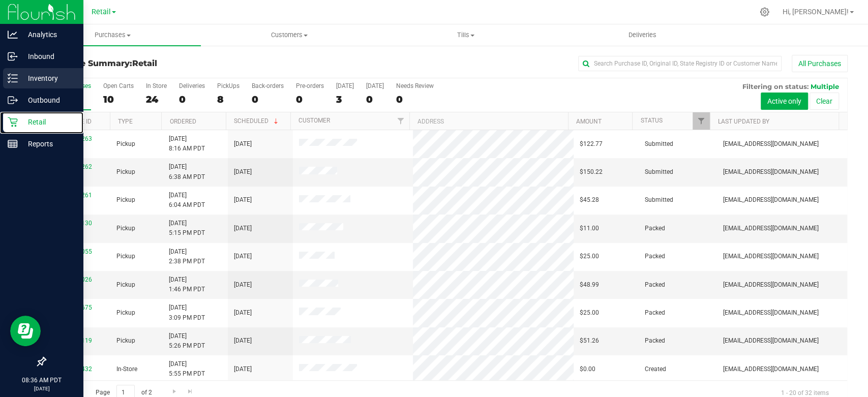 This screenshot has width=868, height=397. Describe the element at coordinates (289, 35) in the screenshot. I see `a: Customers` at that location.